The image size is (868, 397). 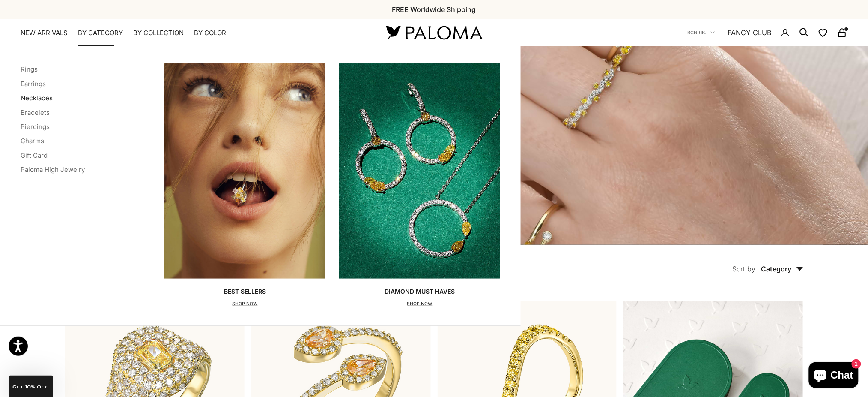 What do you see at coordinates (34, 155) in the screenshot?
I see `a: Gift Card` at bounding box center [34, 155].